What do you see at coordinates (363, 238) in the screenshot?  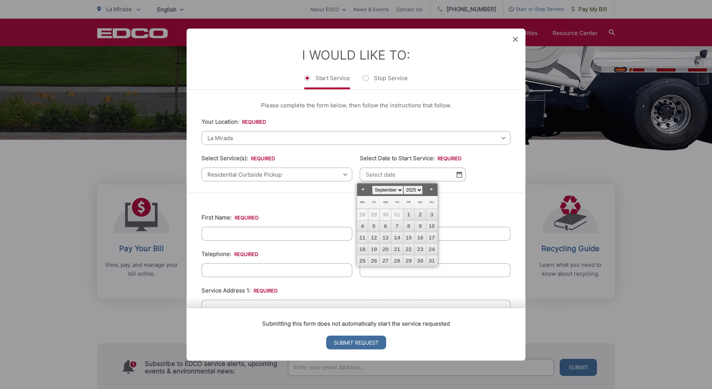 I see `a: 11` at bounding box center [363, 238].